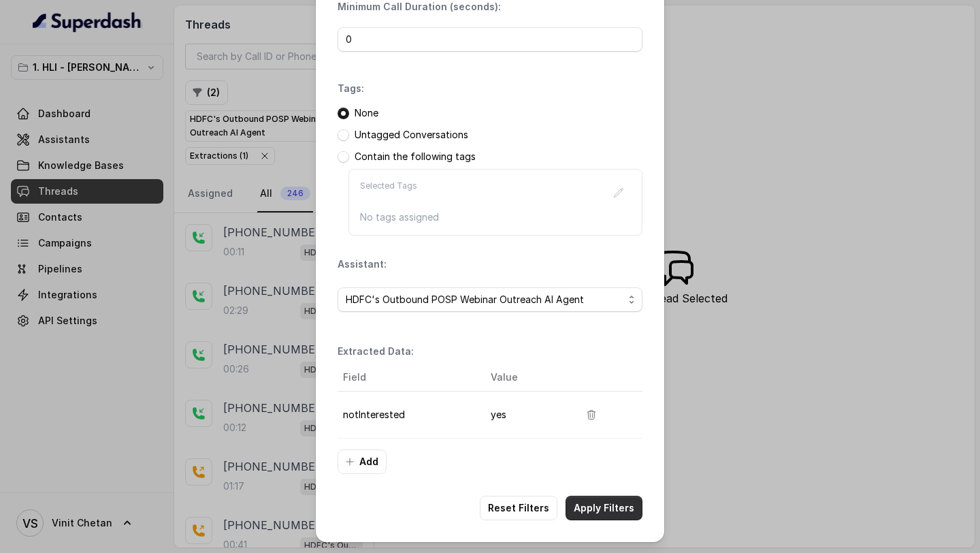 The image size is (980, 553). I want to click on td: yes, so click(524, 415).